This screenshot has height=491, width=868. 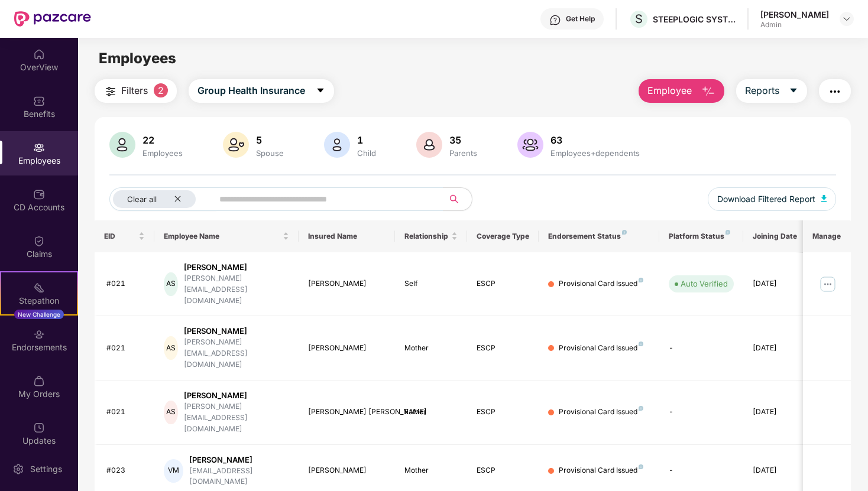 I want to click on span: search, so click(x=454, y=199).